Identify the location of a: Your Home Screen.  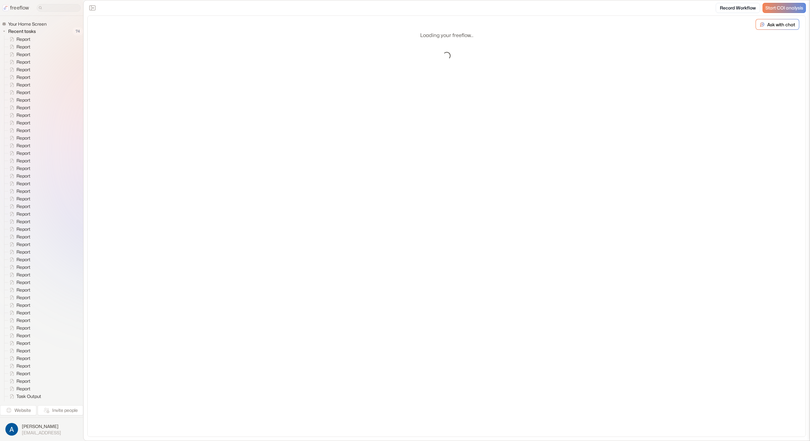
(25, 24).